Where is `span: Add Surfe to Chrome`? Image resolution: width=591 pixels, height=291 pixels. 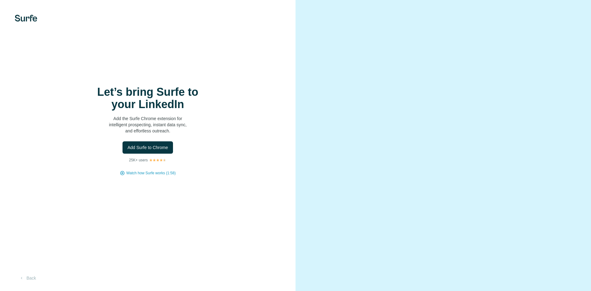
span: Add Surfe to Chrome is located at coordinates (148, 147).